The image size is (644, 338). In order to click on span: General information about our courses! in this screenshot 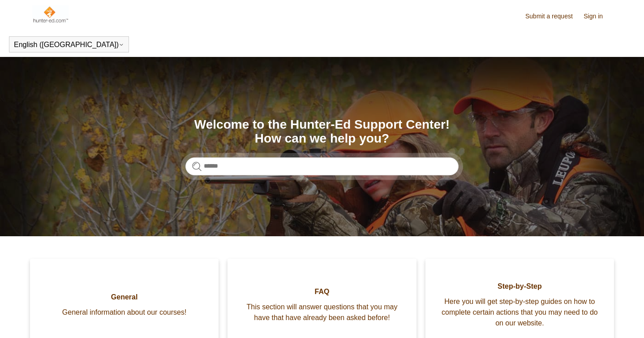, I will do `click(124, 312)`.